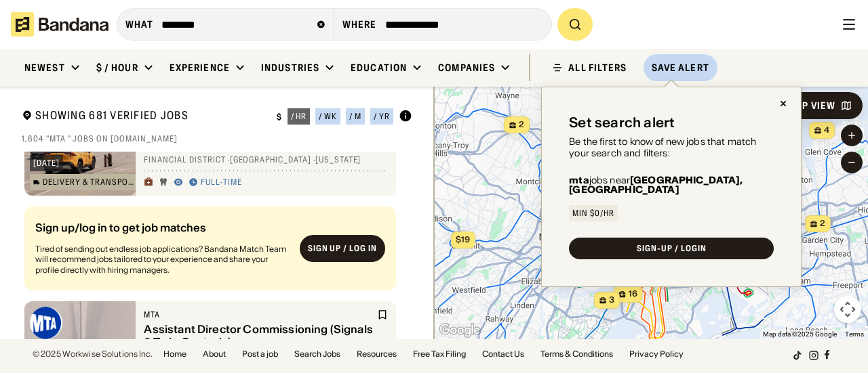 Image resolution: width=868 pixels, height=373 pixels. I want to click on span: 16, so click(633, 294).